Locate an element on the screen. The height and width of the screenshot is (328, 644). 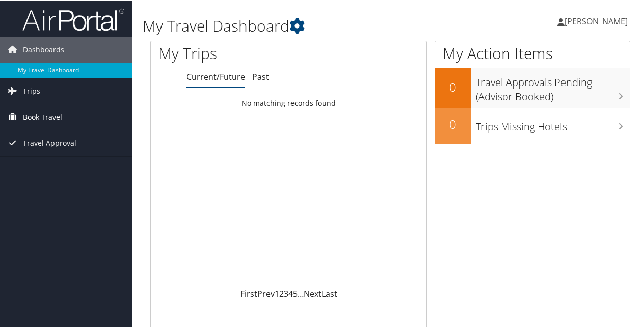
a: 0Trips Missing Hotels is located at coordinates (532, 125).